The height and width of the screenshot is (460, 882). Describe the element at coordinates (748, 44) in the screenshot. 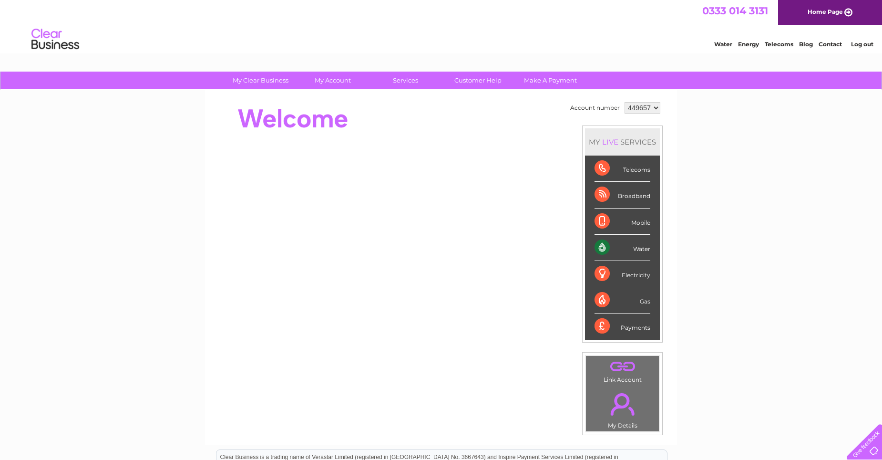

I see `a: Energy` at that location.